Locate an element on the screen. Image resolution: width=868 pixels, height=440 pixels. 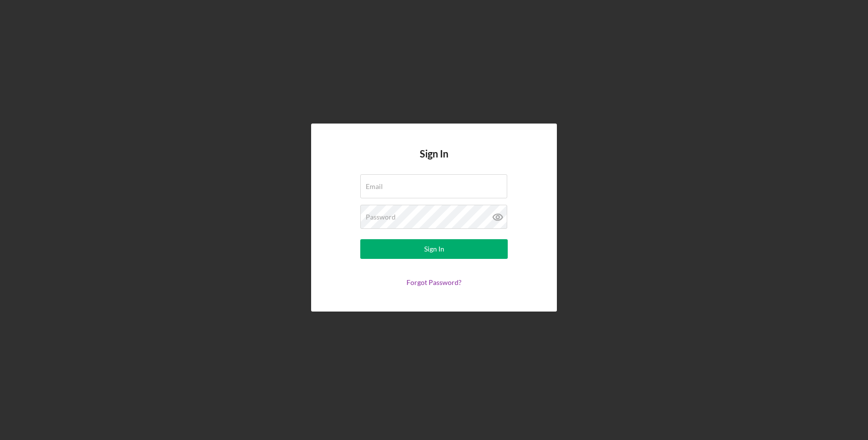
label: Password is located at coordinates (381, 217).